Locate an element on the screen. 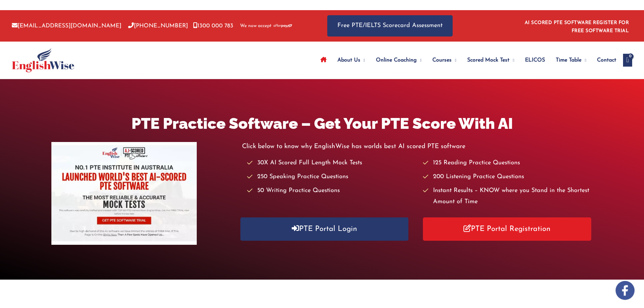  a: CoursesMenu Toggle is located at coordinates (444, 61).